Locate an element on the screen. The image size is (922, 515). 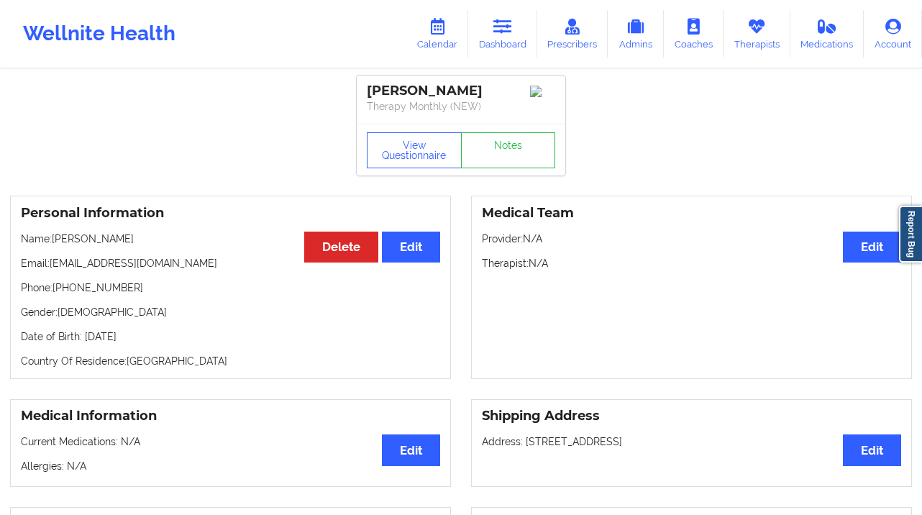
a: Coaches is located at coordinates (693, 34).